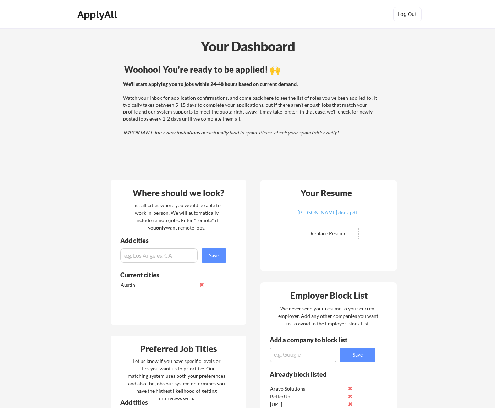  Describe the element at coordinates (231, 132) in the screenshot. I see `em: IMPORTANT: Interview invitations occasionally land in spam. Please check your spam folder daily!` at that location.